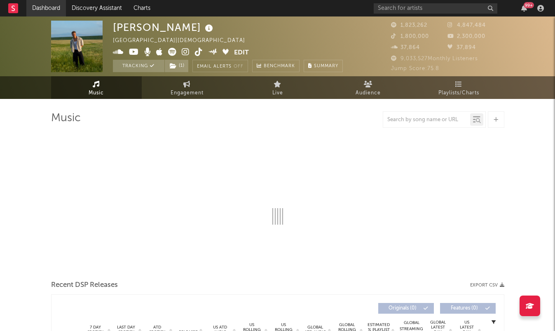  I want to click on span: Benchmark, so click(279, 66).